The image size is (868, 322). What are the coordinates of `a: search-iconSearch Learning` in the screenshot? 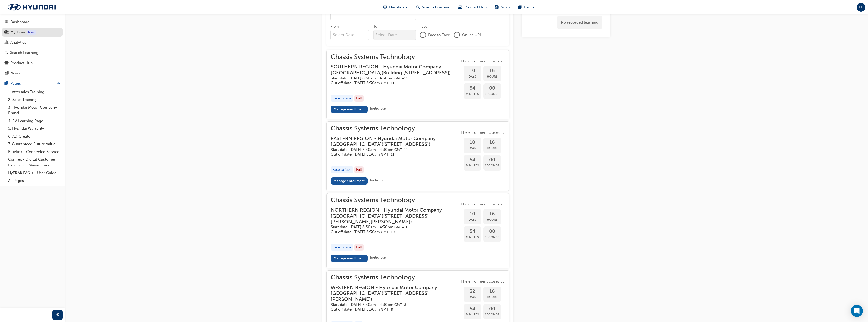 It's located at (433, 7).